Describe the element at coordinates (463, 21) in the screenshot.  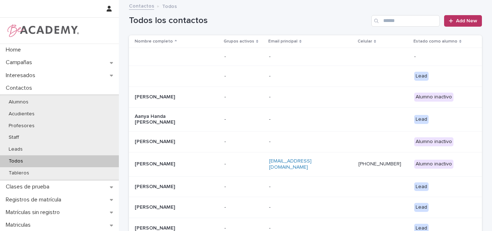
I see `a: Add New` at that location.